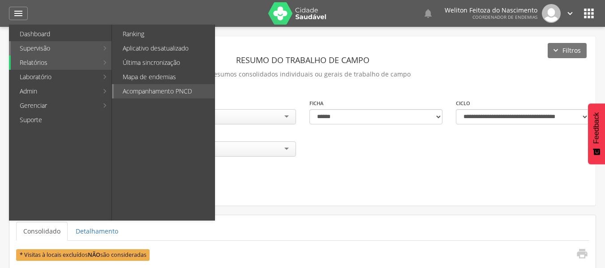  What do you see at coordinates (94, 255) in the screenshot?
I see `b: NÃO` at bounding box center [94, 255].